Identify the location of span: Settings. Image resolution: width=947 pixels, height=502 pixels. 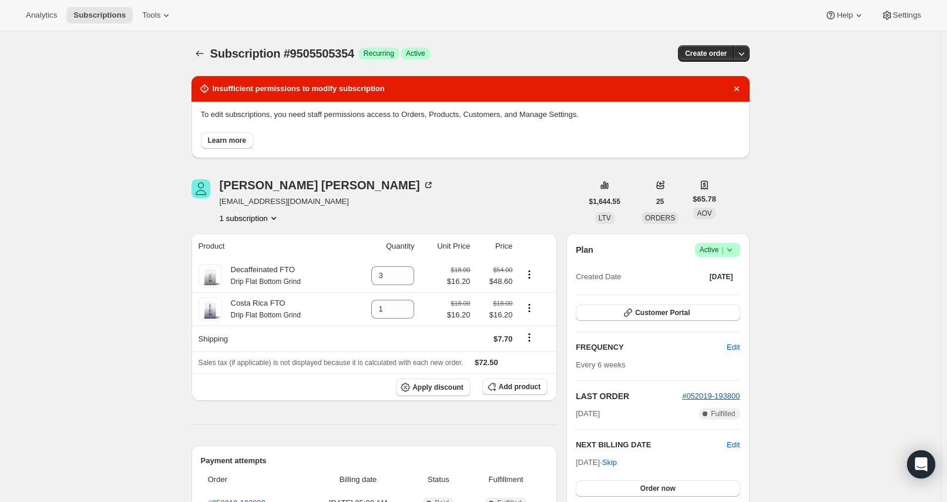
(907, 15).